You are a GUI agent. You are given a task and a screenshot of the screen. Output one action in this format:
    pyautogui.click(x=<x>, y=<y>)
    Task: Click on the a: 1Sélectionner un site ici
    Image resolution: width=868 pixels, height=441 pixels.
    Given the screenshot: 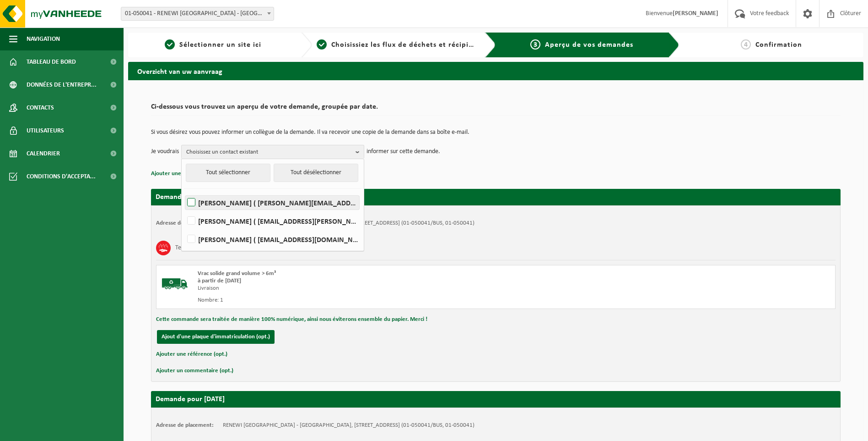 What is the action you would take?
    pyautogui.click(x=214, y=44)
    